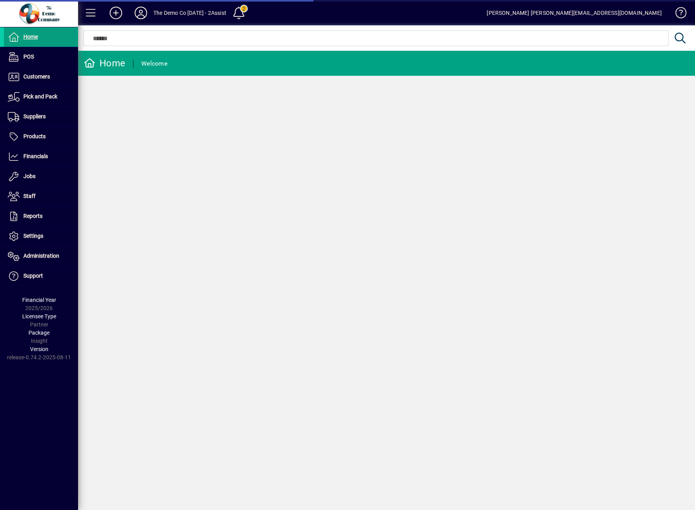 The height and width of the screenshot is (510, 695). What do you see at coordinates (30, 37) in the screenshot?
I see `span: Home` at bounding box center [30, 37].